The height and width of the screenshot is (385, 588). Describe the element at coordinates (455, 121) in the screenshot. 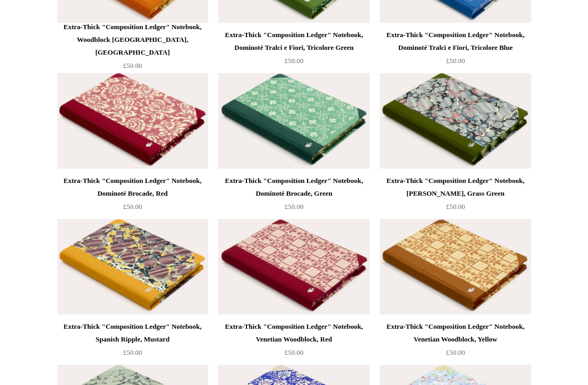

I see `a: Extra-Thick "Composition Ledger" Notebook, Jewel Ripple, Grass Green Extra-Thick "Composition Led...` at that location.